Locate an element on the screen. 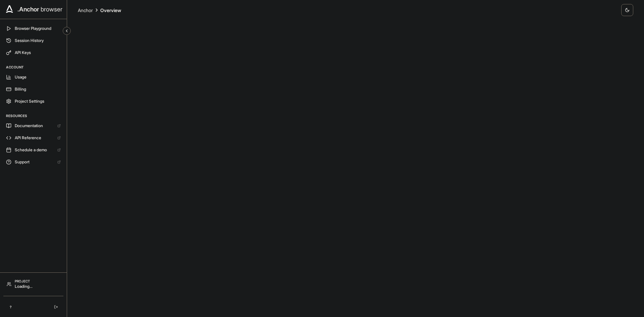 The height and width of the screenshot is (317, 644). a: API Reference is located at coordinates (33, 138).